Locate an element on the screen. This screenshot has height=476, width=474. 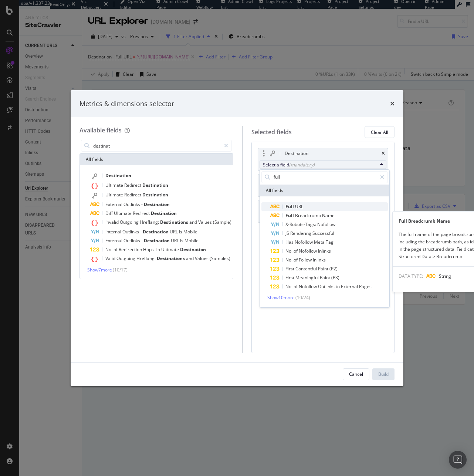
div: All fields is located at coordinates (156, 159).